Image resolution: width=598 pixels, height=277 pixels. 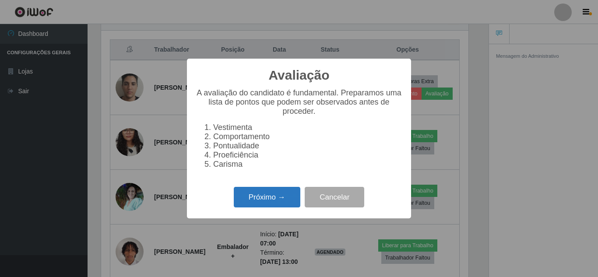 What do you see at coordinates (308, 137) in the screenshot?
I see `li: Comportamento` at bounding box center [308, 137].